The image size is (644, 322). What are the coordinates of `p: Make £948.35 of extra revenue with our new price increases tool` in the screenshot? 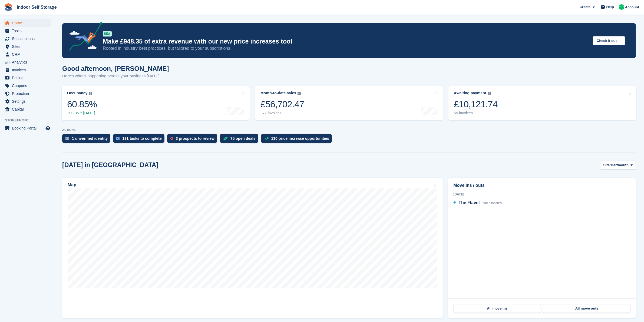 It's located at (346, 41).